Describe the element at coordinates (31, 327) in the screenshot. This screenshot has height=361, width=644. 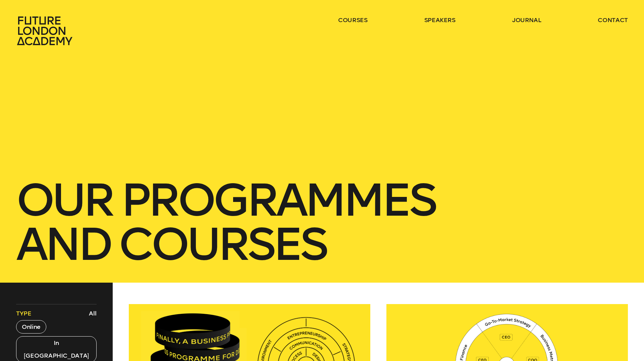
I see `button: Online` at that location.